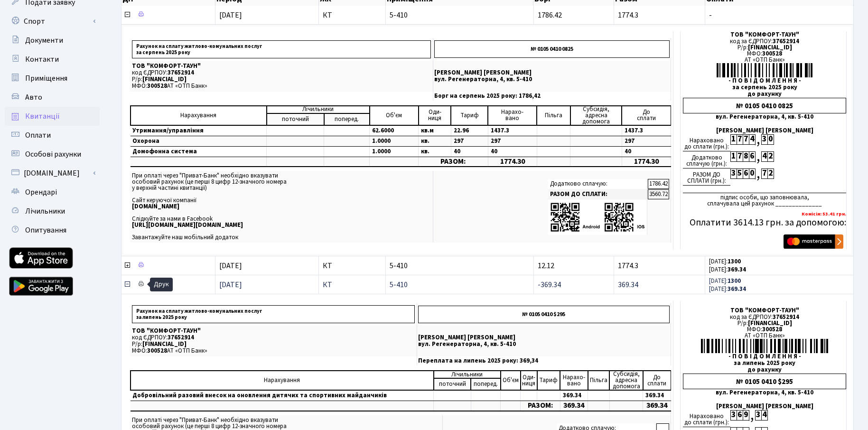 This screenshot has height=430, width=868. Describe the element at coordinates (52, 98) in the screenshot. I see `a: Авто` at that location.